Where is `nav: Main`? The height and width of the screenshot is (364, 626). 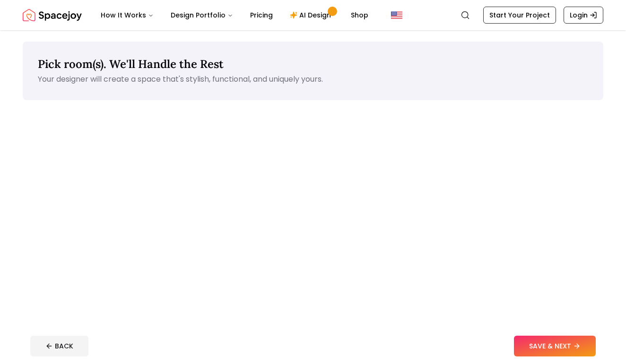 nav: Main is located at coordinates (234, 15).